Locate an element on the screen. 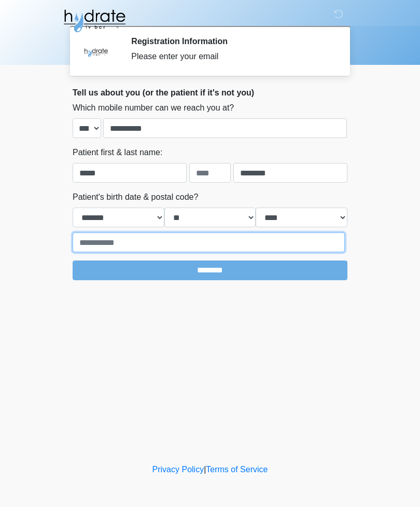  a: Terms of Service is located at coordinates (236, 469).